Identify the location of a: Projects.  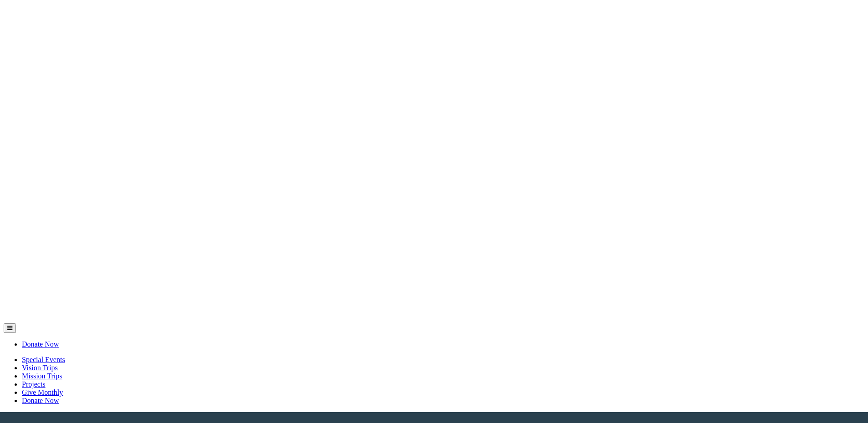
(34, 384).